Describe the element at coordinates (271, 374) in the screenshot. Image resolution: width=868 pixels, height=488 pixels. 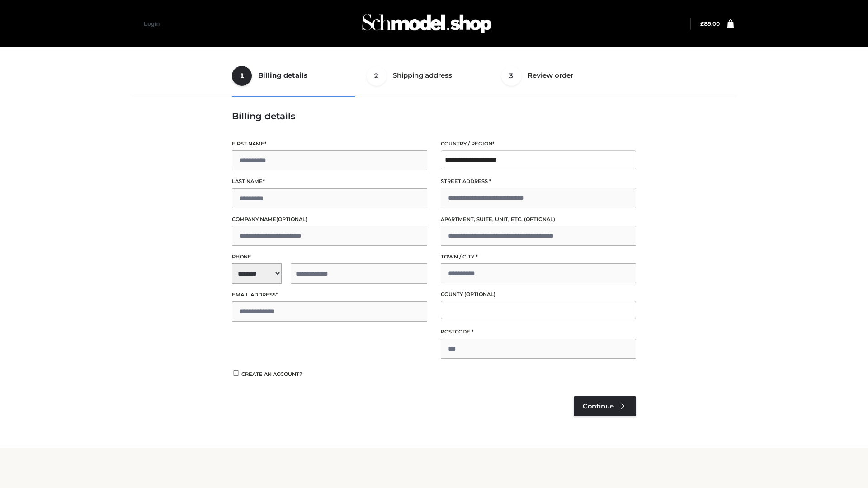
I see `span: Create an account?` at that location.